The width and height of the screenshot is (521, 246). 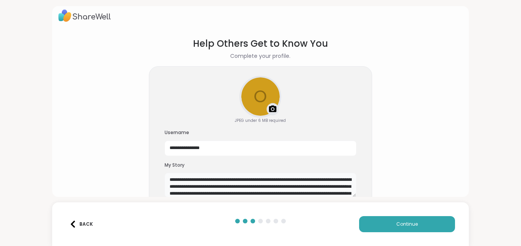 I want to click on span: Continue, so click(x=407, y=225).